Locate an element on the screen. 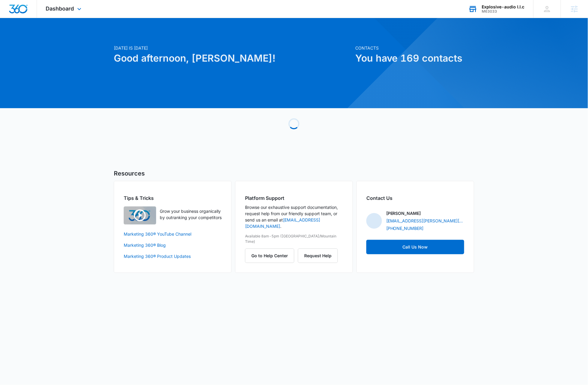 This screenshot has height=385, width=588. a: Go to Help Center is located at coordinates (271, 255).